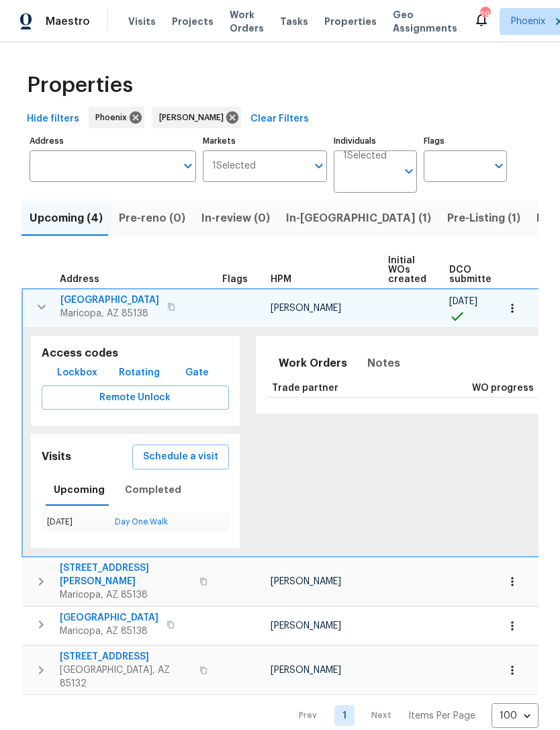  Describe the element at coordinates (375, 141) in the screenshot. I see `label: Individuals` at that location.